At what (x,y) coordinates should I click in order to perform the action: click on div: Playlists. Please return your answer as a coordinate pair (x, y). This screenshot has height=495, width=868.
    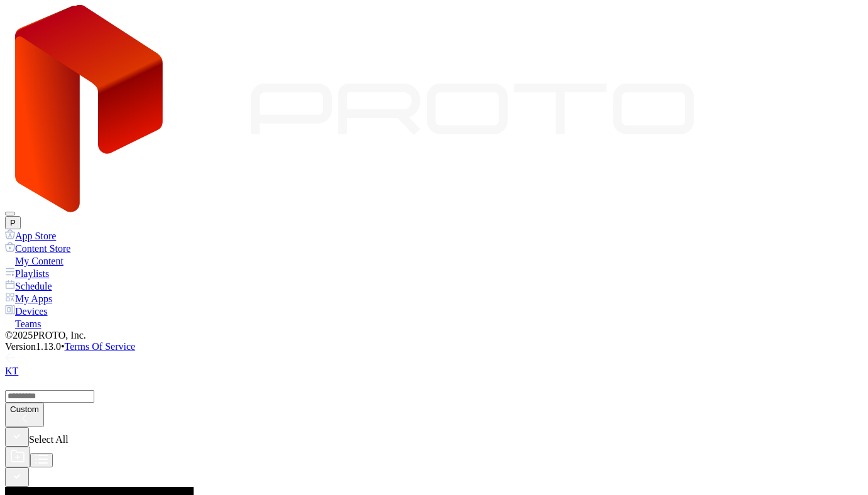
    Looking at the image, I should click on (433, 273).